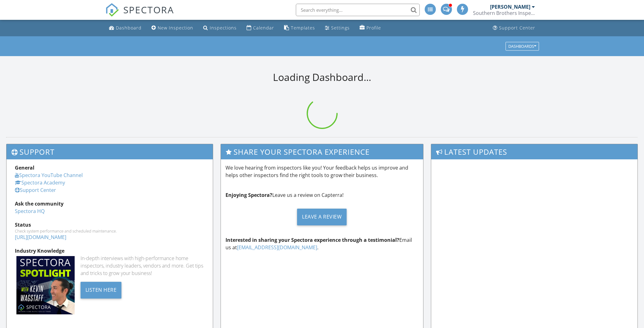 The image size is (644, 328). What do you see at coordinates (322, 195) in the screenshot?
I see `p: Leave us a review on Capterra!` at bounding box center [322, 195].